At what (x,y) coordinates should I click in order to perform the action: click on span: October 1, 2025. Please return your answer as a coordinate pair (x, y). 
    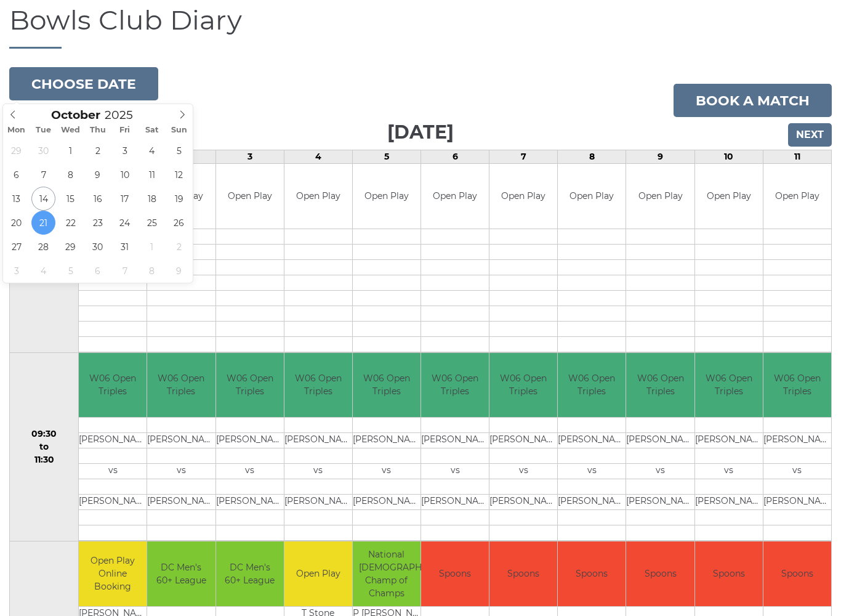
    Looking at the image, I should click on (70, 150).